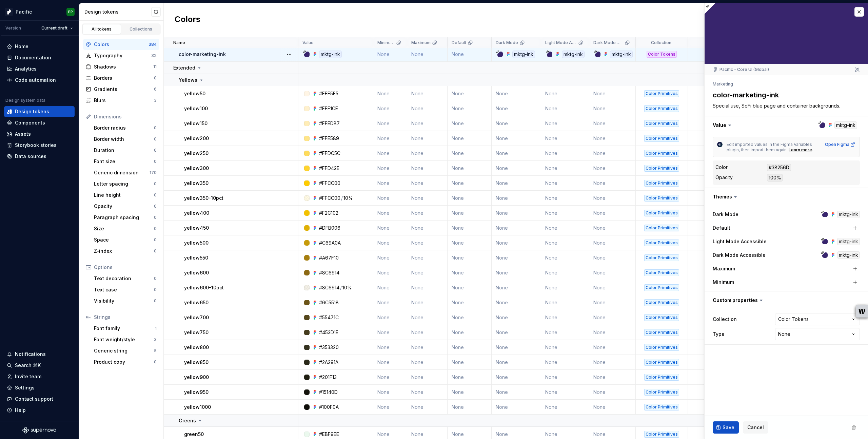 The image size is (868, 439). I want to click on p: yellow100, so click(196, 109).